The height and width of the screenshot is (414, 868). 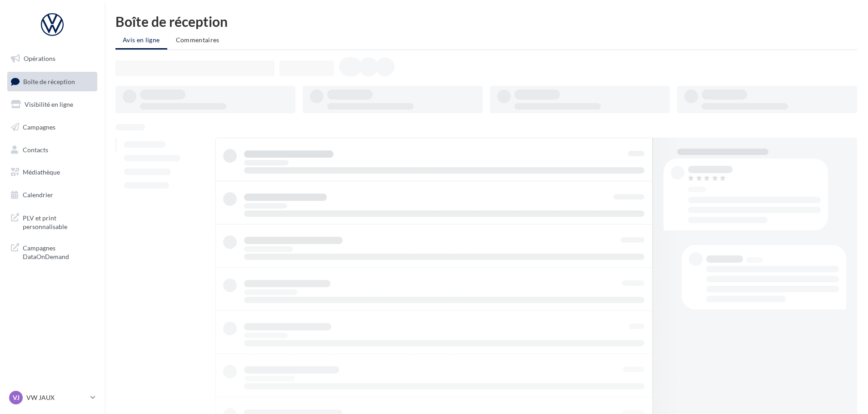 I want to click on span: Visibilité en ligne, so click(x=49, y=104).